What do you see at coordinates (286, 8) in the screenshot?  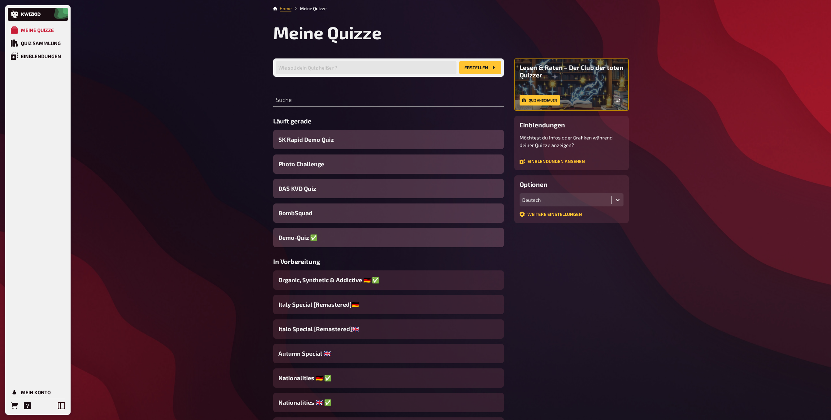 I see `a: Home` at bounding box center [286, 8].